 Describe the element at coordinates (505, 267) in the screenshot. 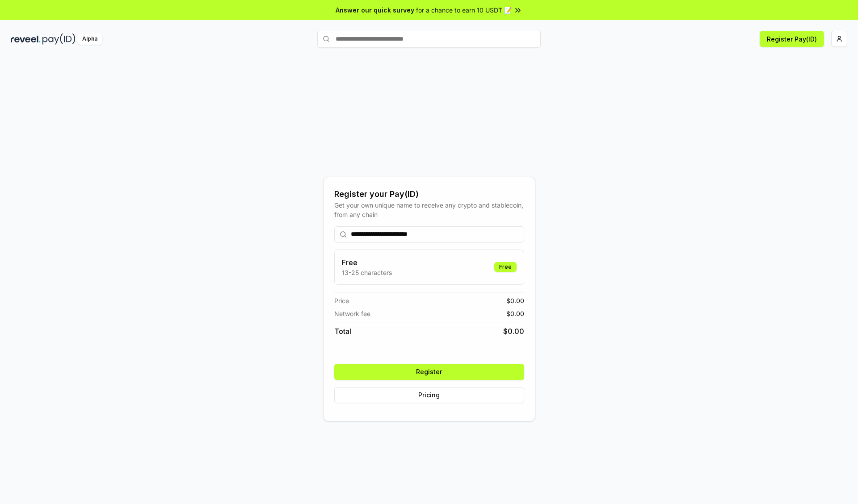

I see `div: Free` at that location.